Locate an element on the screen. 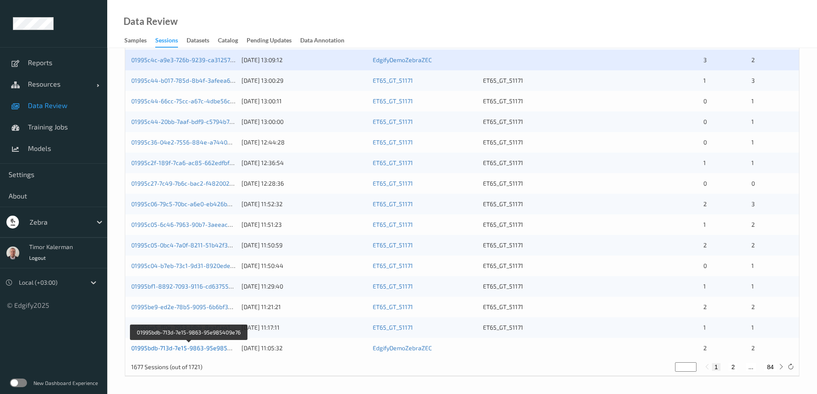 This screenshot has height=394, width=817. a: 01995c05-0bc4-7a0f-8211-51b42f30d473 is located at coordinates (188, 245).